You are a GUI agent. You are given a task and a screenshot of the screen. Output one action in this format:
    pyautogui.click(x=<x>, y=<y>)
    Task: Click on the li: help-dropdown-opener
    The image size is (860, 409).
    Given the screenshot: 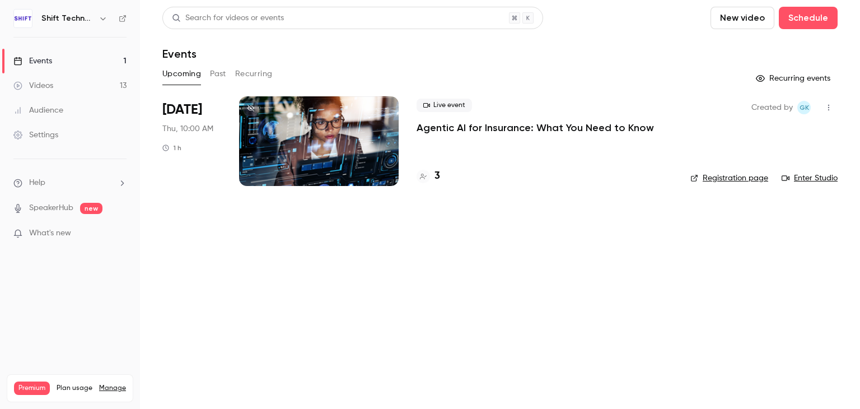 What is the action you would take?
    pyautogui.click(x=70, y=182)
    